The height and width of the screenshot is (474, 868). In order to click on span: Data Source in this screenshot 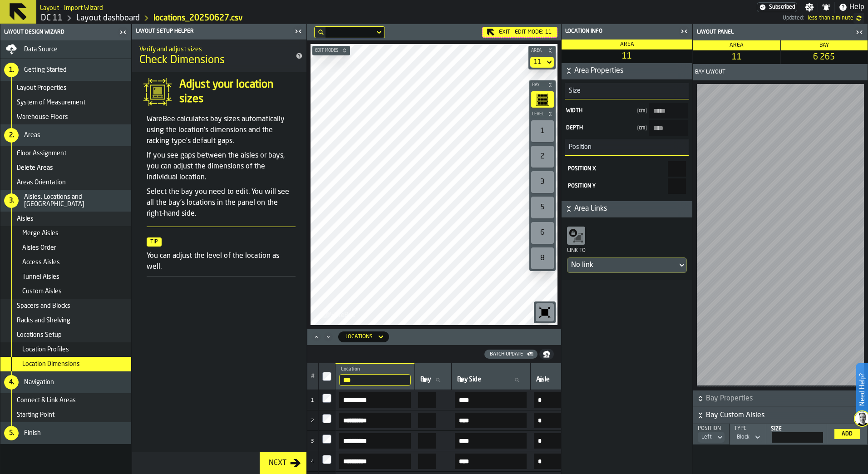, I will do `click(40, 50)`.